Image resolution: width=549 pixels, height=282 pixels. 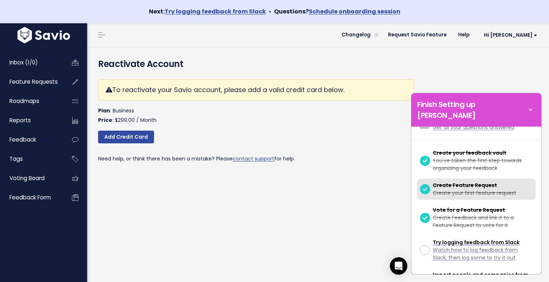 I want to click on span: Tags, so click(x=16, y=159).